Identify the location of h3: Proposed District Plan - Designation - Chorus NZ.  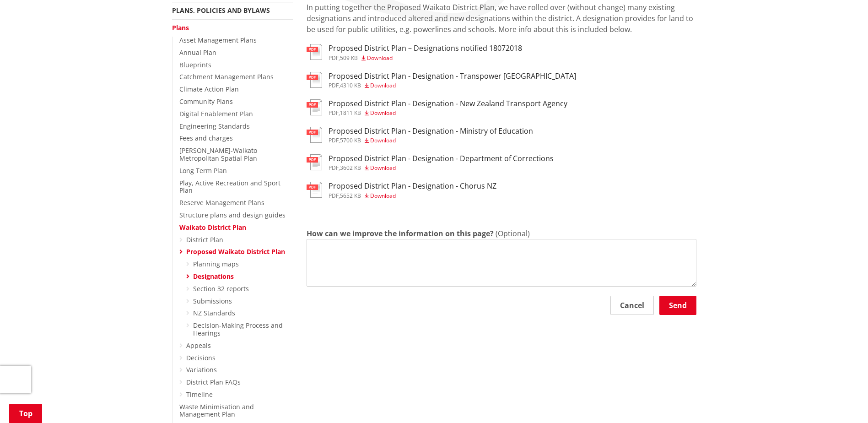
(412, 185).